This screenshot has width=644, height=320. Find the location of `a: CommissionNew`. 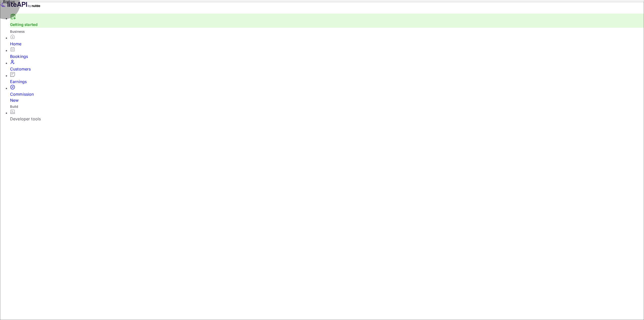

a: CommissionNew is located at coordinates (327, 94).